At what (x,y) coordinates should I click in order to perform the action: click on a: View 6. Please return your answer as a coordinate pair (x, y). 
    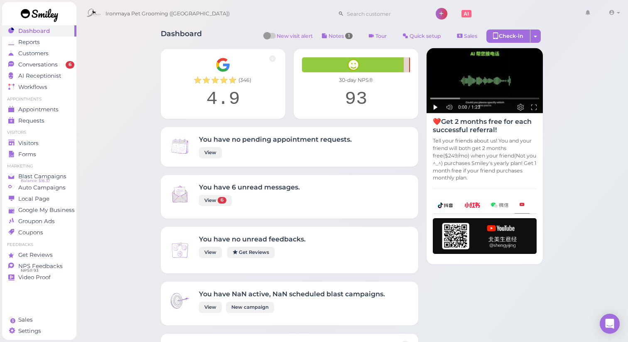
    Looking at the image, I should click on (215, 200).